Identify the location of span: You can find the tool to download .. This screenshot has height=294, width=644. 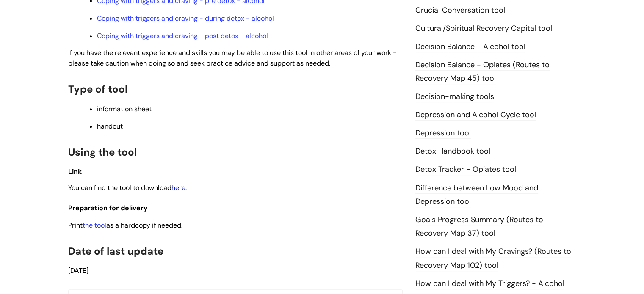
(127, 187).